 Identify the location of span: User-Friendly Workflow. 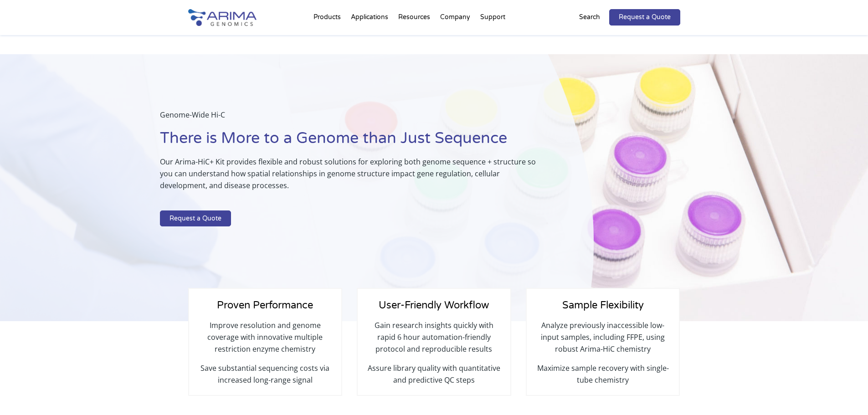
(434, 305).